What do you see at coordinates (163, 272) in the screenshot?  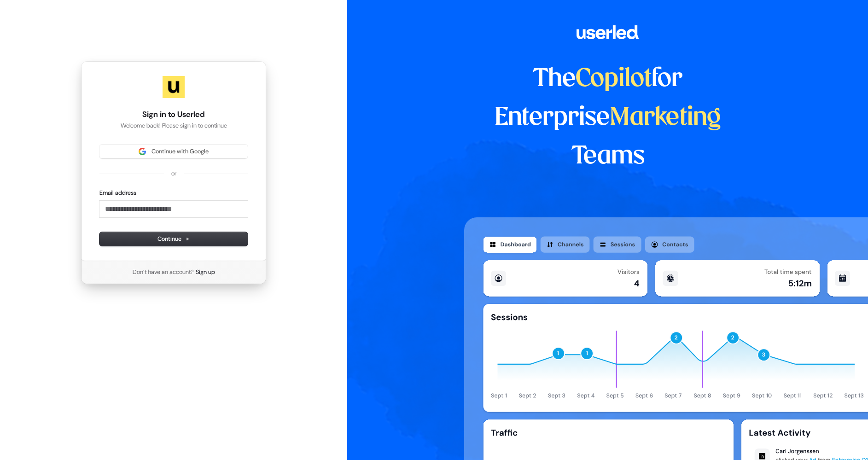 I see `span: Don’t have an account?` at bounding box center [163, 272].